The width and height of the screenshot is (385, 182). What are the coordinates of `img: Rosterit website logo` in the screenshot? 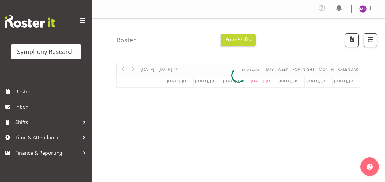 It's located at (30, 21).